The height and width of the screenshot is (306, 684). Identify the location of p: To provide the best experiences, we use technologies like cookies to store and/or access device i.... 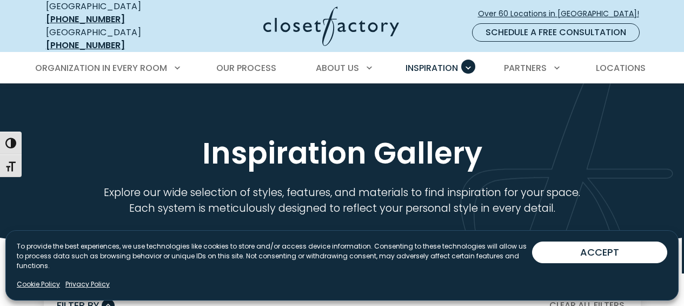
(274, 256).